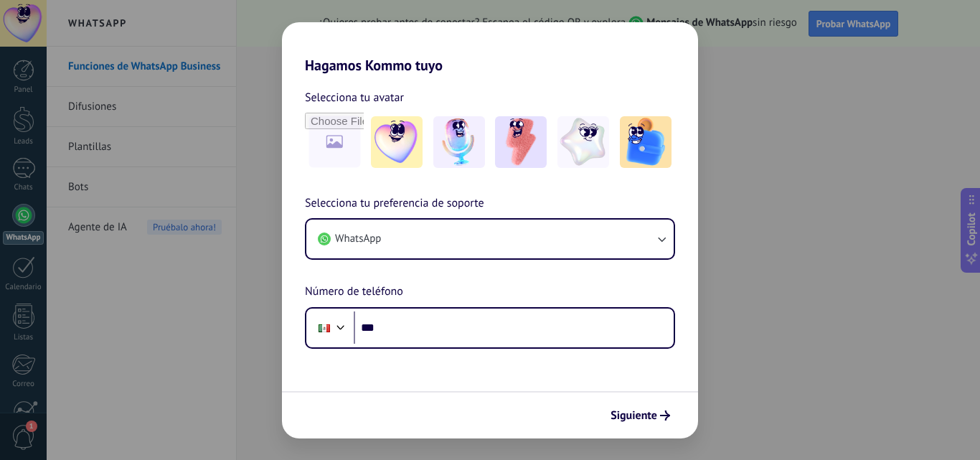 Image resolution: width=980 pixels, height=460 pixels. I want to click on img: -4.jpeg, so click(584, 142).